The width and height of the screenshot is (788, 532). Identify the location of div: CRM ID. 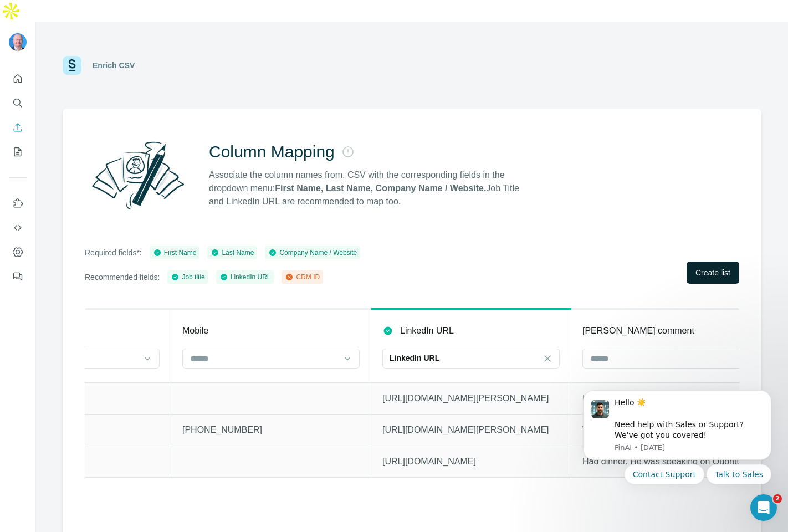
(302, 277).